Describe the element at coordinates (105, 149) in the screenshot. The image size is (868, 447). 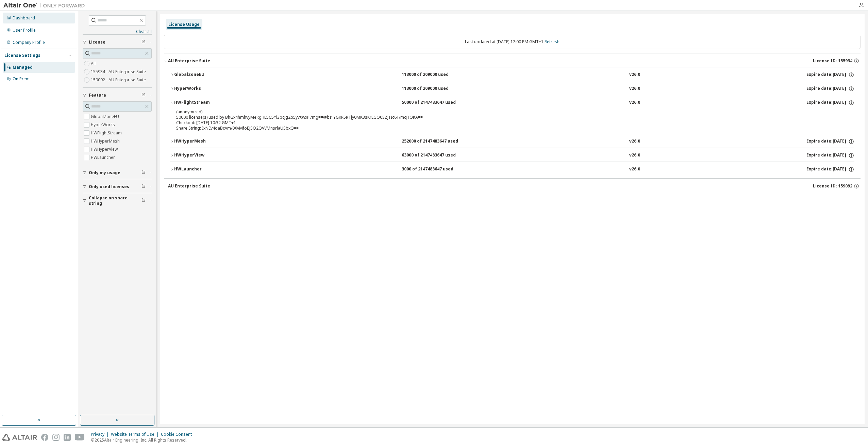
I see `label: HWHyperView` at that location.